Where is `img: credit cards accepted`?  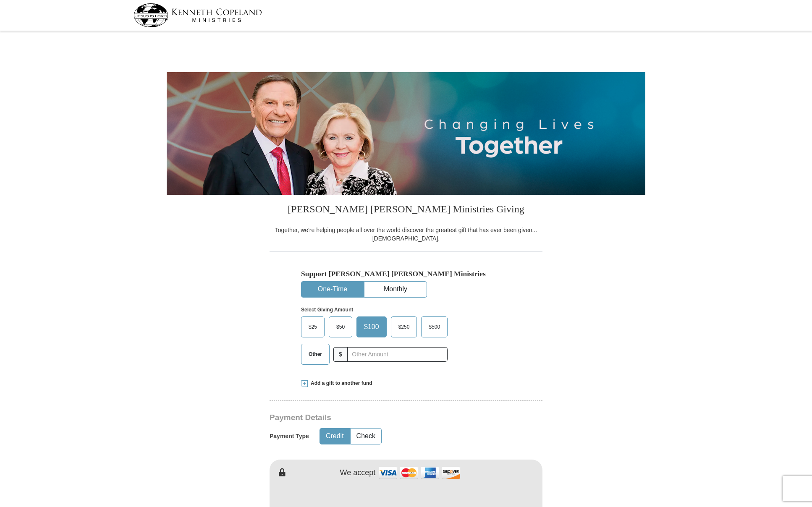 img: credit cards accepted is located at coordinates (420, 473).